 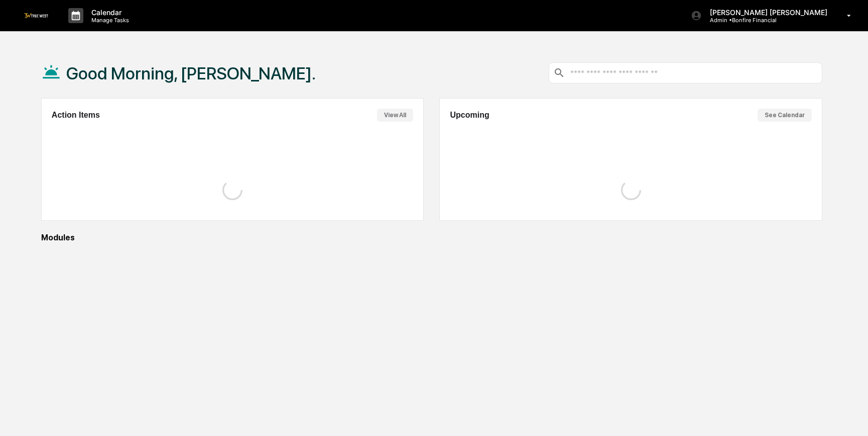 I want to click on img: logo, so click(x=36, y=15).